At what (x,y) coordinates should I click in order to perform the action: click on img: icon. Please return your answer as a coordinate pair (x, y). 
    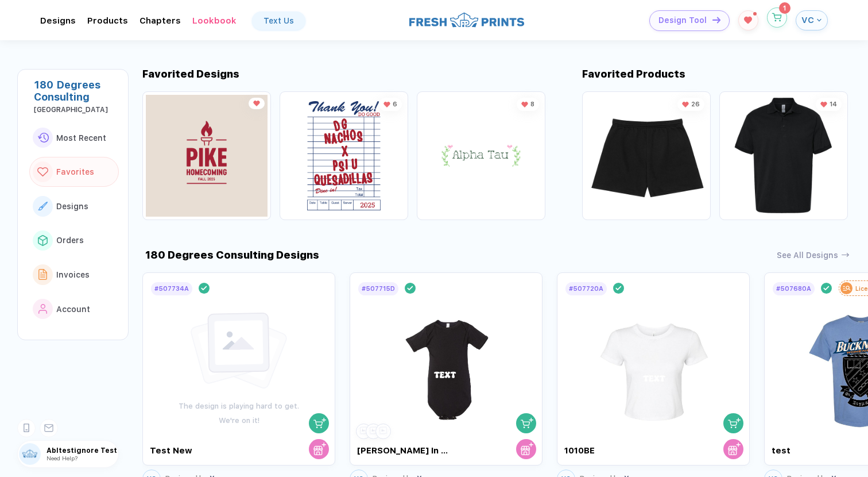
    Looking at the image, I should click on (717, 19).